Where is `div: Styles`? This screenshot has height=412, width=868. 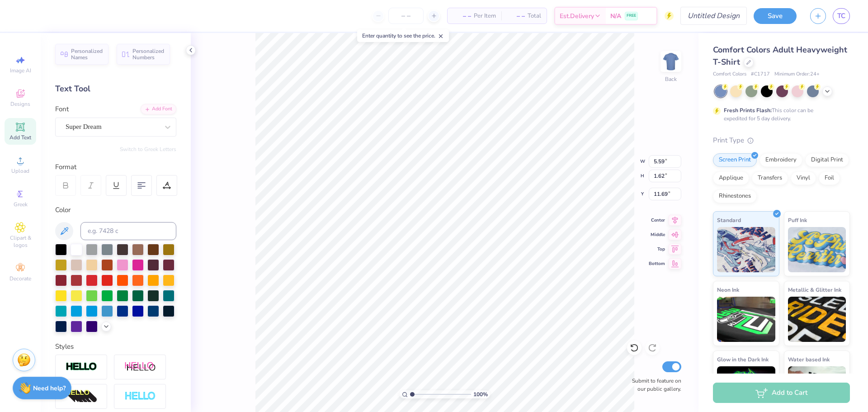 div: Styles is located at coordinates (115, 346).